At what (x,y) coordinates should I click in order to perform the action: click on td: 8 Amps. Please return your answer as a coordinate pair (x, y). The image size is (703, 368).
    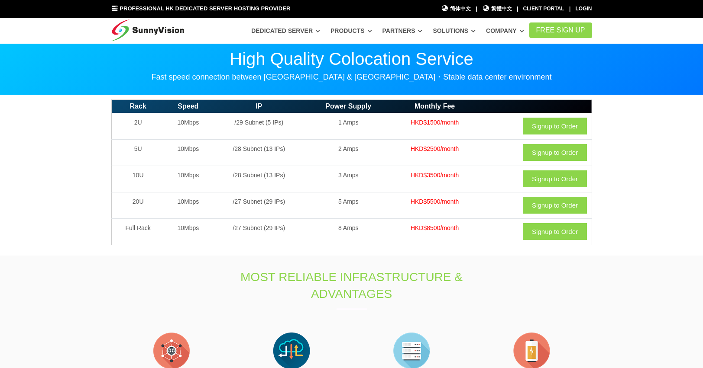
    Looking at the image, I should click on (348, 232).